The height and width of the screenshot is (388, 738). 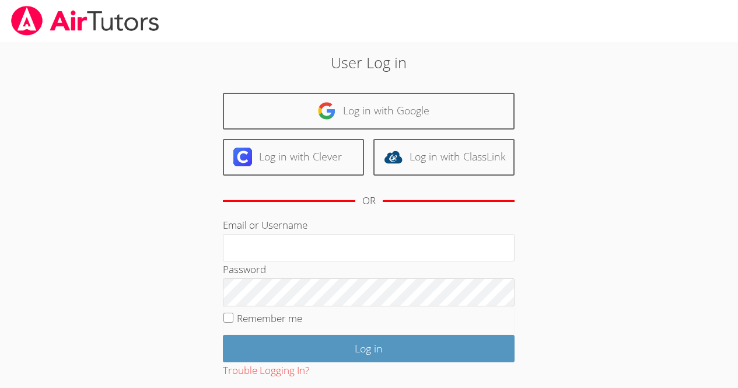 I want to click on div: OR, so click(x=369, y=201).